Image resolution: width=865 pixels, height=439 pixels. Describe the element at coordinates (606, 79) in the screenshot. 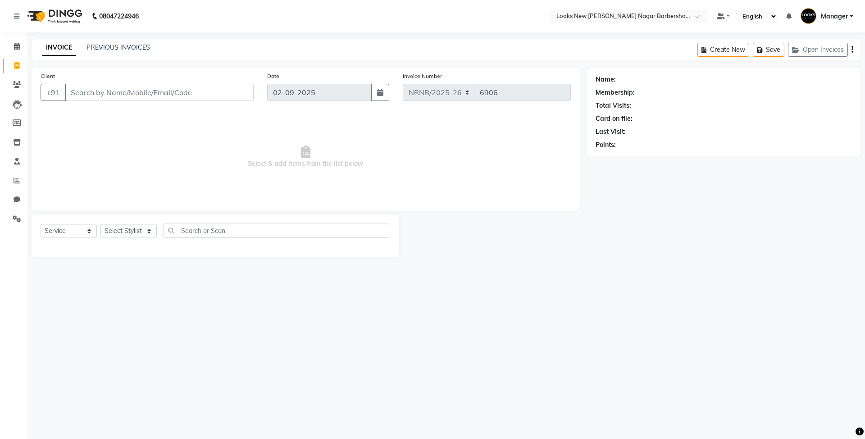

I see `div: Name:` at that location.